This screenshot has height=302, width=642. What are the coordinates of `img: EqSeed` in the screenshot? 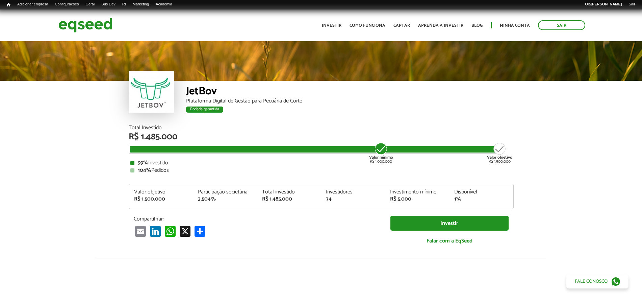 It's located at (85, 25).